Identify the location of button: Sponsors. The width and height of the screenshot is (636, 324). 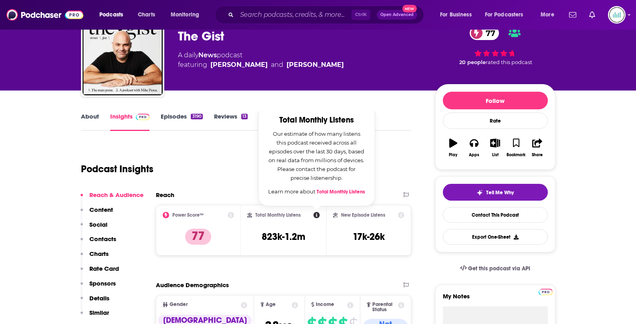
(98, 287).